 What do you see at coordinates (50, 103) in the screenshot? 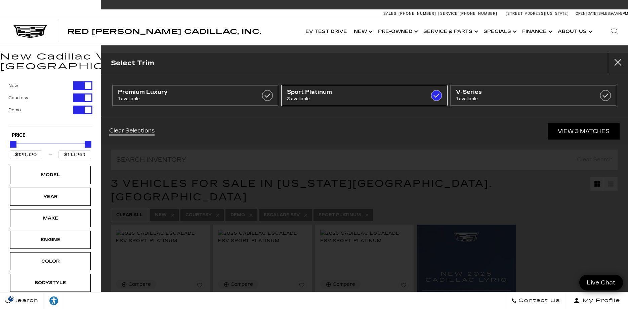
I see `div: Filter by Vehicle Type` at bounding box center [50, 103].